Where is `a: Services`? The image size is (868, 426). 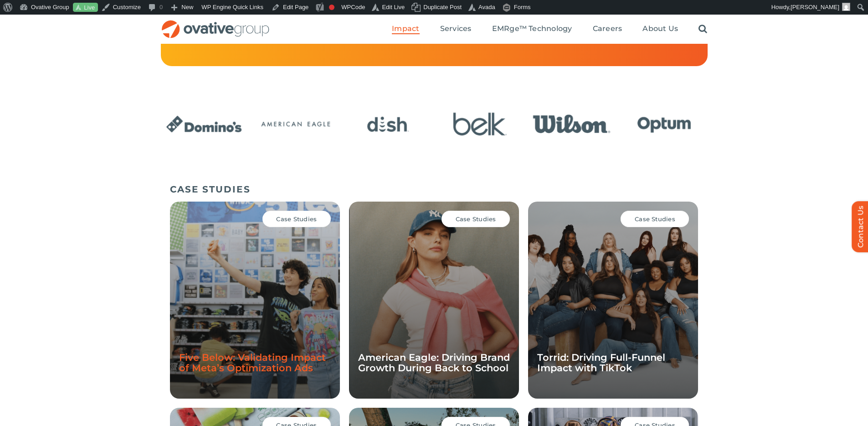
a: Services is located at coordinates (456, 29).